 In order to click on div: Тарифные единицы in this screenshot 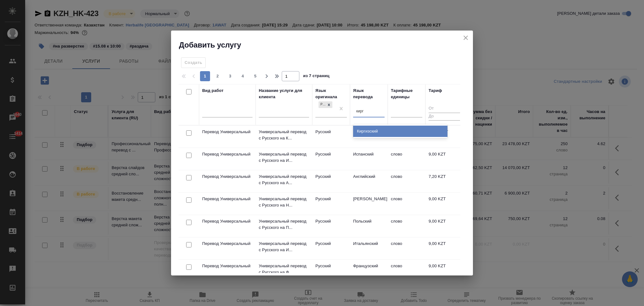, I will do `click(407, 93)`.